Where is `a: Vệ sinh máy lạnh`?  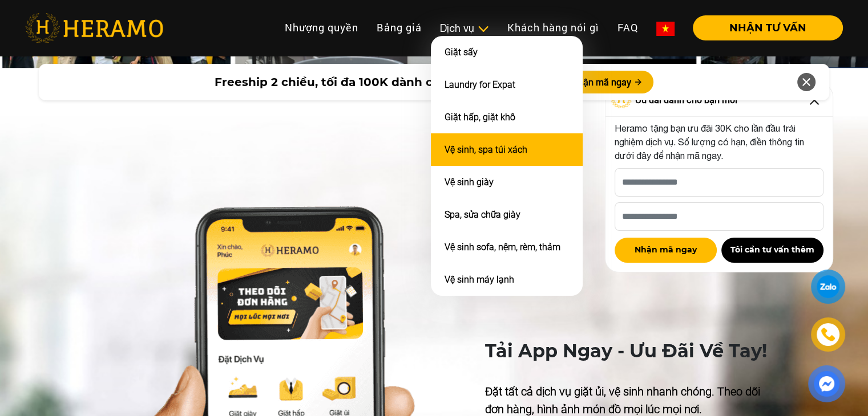
a: Vệ sinh máy lạnh is located at coordinates (479, 279).